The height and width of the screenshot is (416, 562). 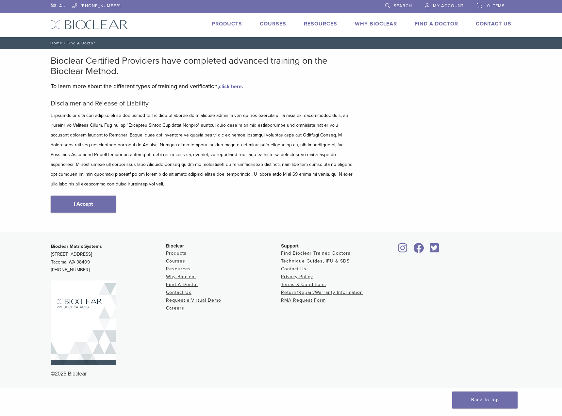 I want to click on p: L ipsumdolor sita con adipisc eli se doeiusmod te Incididu utlaboree do m aliquae adminim ven qu ..., so click(x=203, y=150).